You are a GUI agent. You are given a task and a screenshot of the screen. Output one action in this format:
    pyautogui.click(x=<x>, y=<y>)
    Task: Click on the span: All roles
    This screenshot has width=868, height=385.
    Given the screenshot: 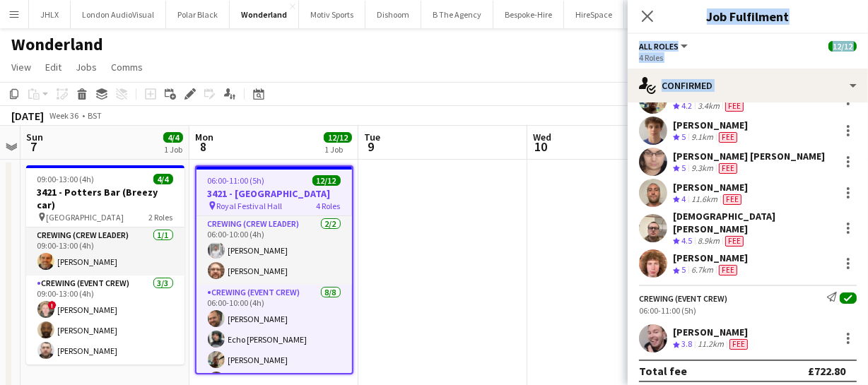 What is the action you would take?
    pyautogui.click(x=659, y=46)
    